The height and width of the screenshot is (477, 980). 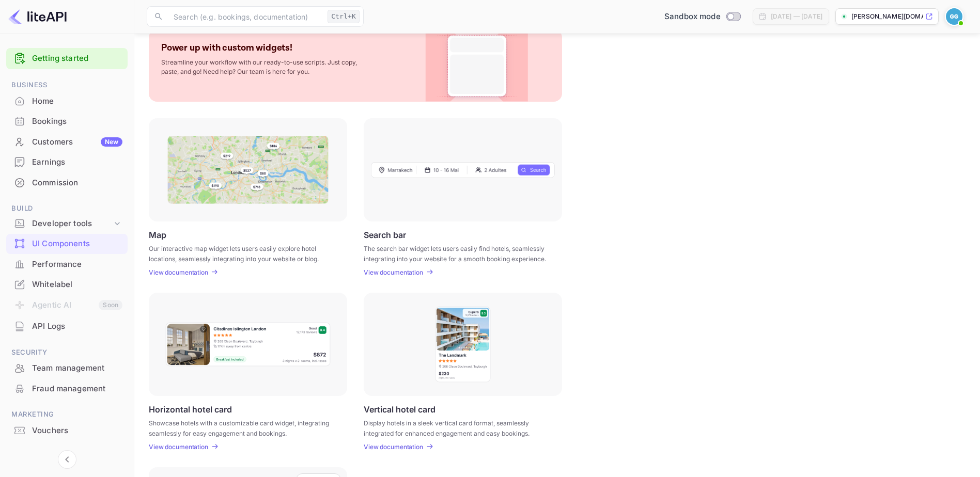 I want to click on div: Ctrl+K, so click(x=343, y=16).